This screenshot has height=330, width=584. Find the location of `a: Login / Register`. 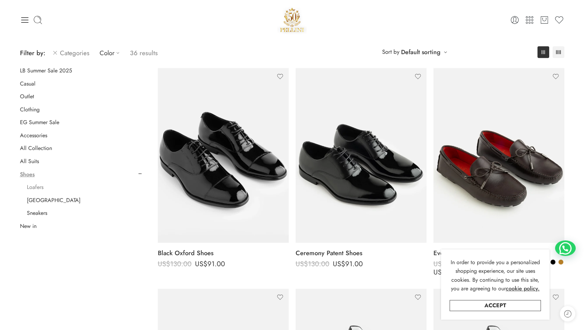

a: Login / Register is located at coordinates (515, 20).